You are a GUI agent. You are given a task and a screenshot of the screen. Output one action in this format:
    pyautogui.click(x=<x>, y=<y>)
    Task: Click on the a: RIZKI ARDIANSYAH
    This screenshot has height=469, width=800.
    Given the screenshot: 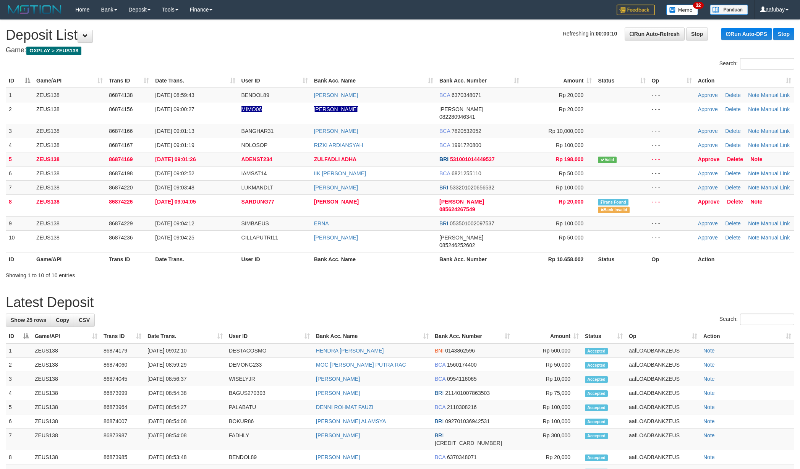 What is the action you would take?
    pyautogui.click(x=339, y=145)
    